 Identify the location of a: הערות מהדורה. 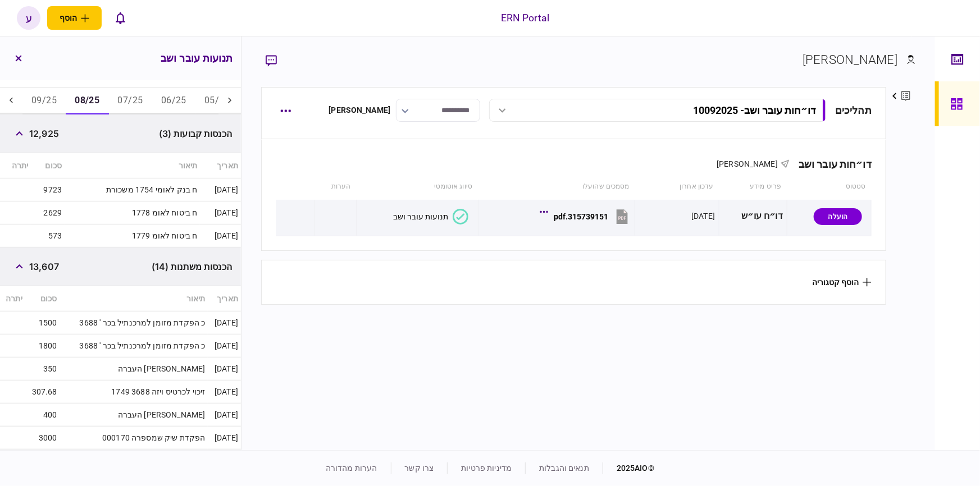
(352, 468).